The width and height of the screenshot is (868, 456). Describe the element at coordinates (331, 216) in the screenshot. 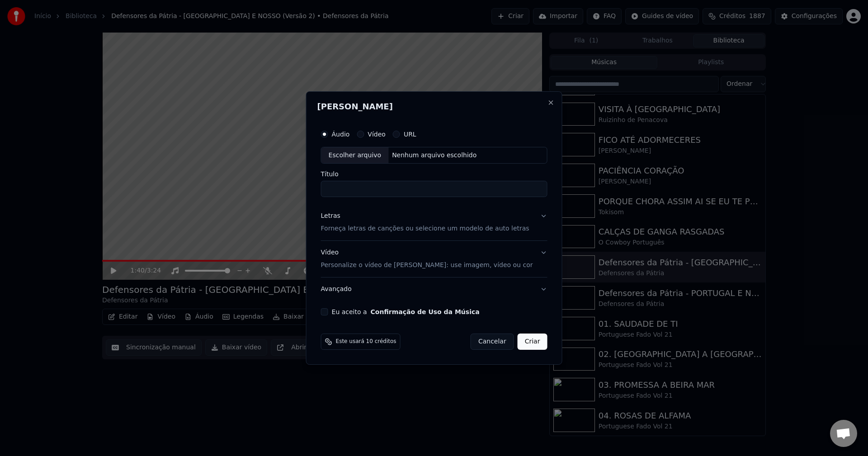

I see `div: Letras` at that location.